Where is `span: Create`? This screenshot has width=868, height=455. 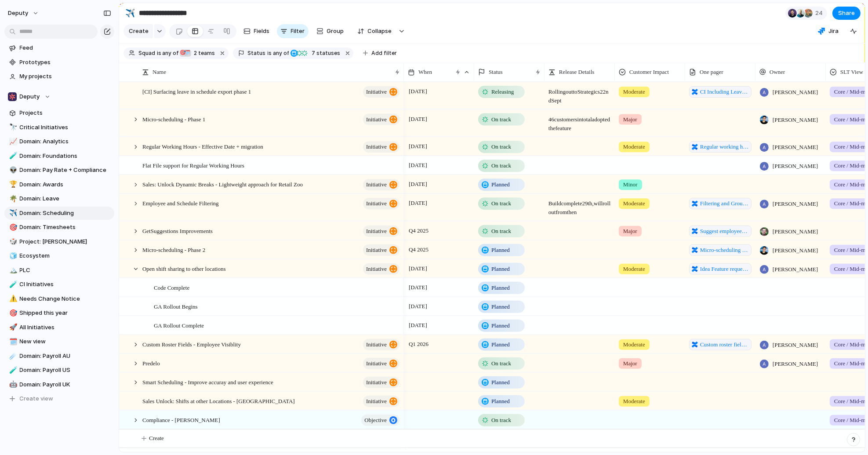
span: Create is located at coordinates (156, 438).